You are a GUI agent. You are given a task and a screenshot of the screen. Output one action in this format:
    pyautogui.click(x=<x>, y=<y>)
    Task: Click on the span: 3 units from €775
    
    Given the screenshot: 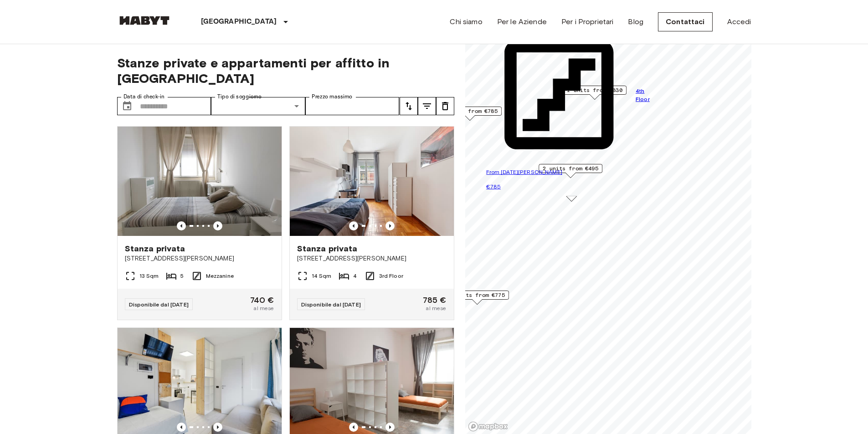 What is the action you would take?
    pyautogui.click(x=477, y=295)
    